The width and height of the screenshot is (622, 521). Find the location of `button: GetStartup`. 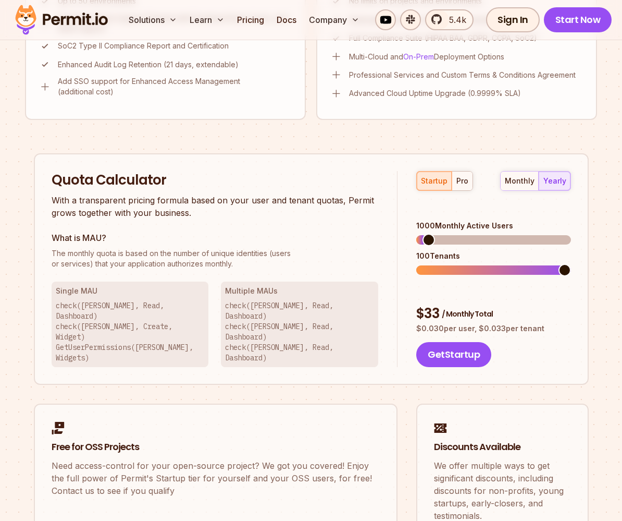

button: GetStartup is located at coordinates (454, 354).